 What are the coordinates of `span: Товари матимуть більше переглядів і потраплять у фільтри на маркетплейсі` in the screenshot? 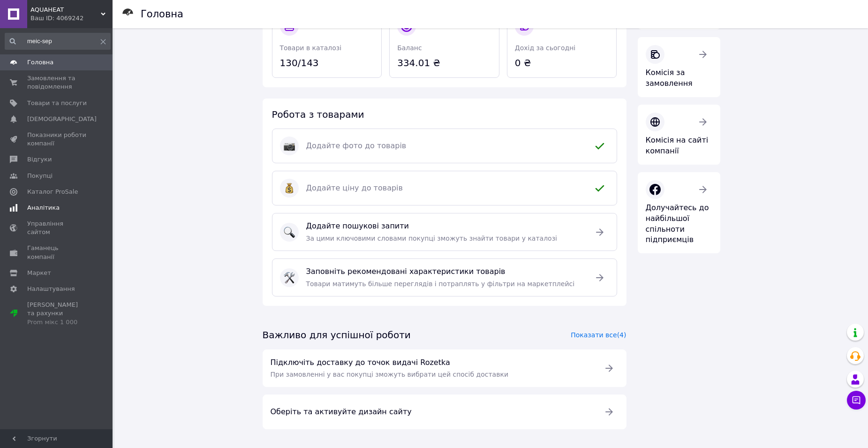 It's located at (440, 284).